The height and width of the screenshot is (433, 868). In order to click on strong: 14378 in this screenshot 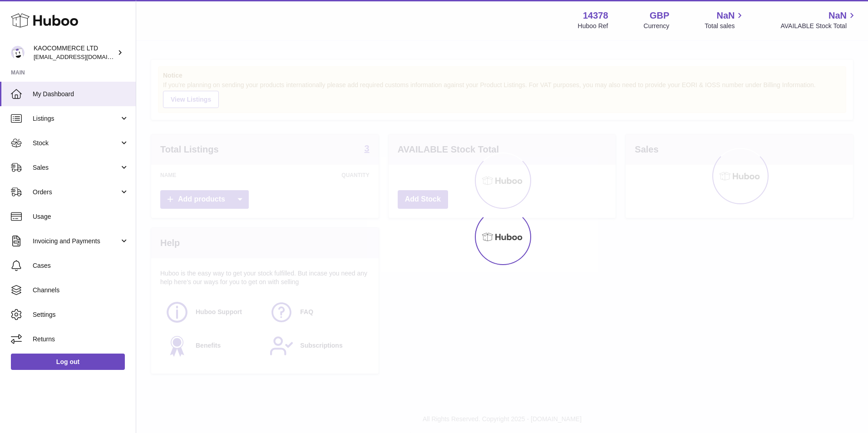, I will do `click(596, 15)`.